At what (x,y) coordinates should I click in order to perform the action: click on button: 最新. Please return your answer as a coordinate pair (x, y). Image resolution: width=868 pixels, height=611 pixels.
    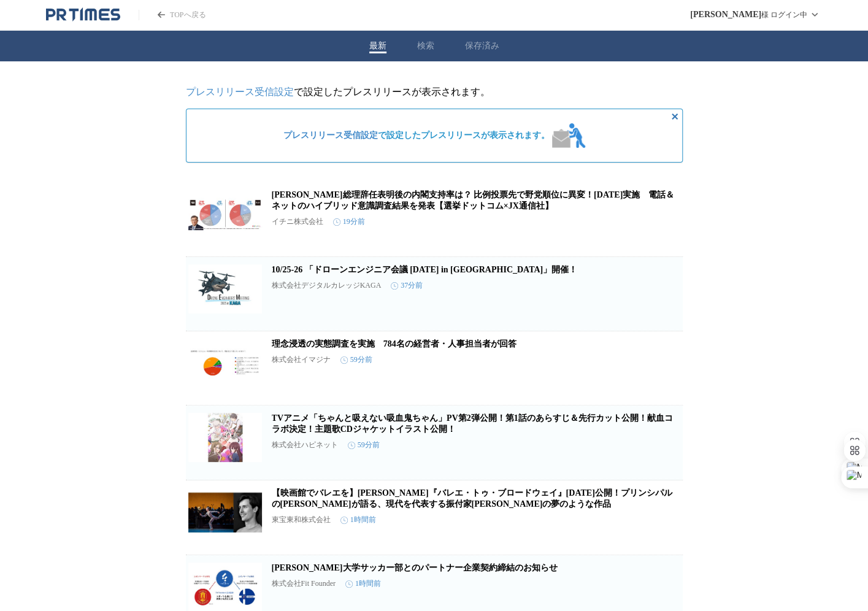
    Looking at the image, I should click on (378, 46).